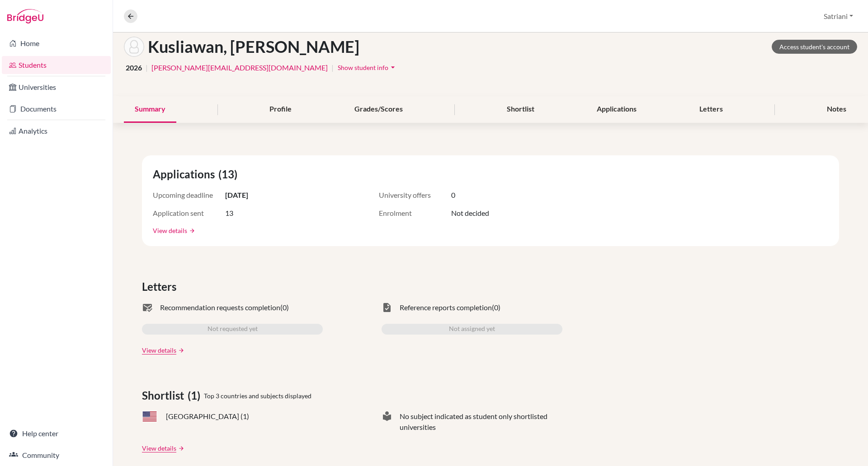 The width and height of the screenshot is (868, 466). I want to click on span: Letters, so click(161, 287).